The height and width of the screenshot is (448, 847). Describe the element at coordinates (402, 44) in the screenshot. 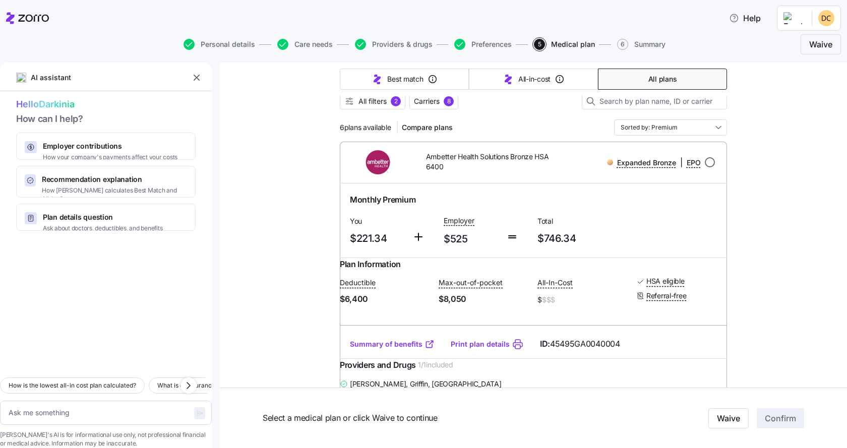

I see `span: Providers & drugs` at that location.